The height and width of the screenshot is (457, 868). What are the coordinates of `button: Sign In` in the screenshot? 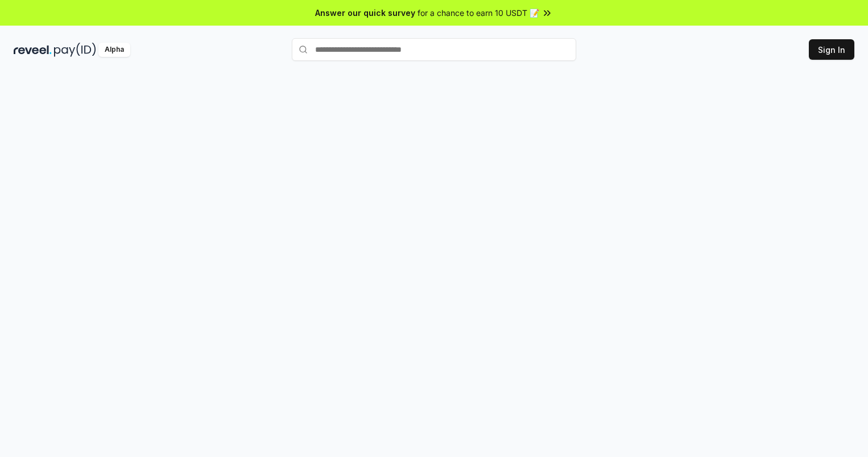 It's located at (831, 50).